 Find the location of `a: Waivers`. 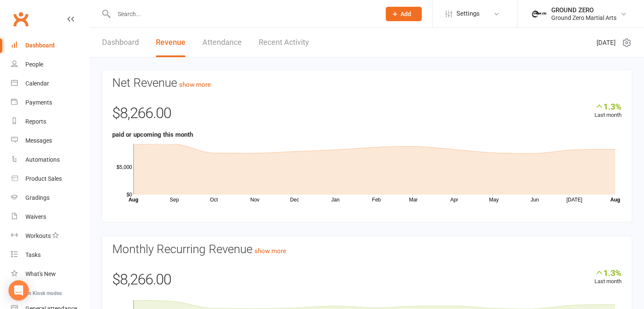

a: Waivers is located at coordinates (50, 216).